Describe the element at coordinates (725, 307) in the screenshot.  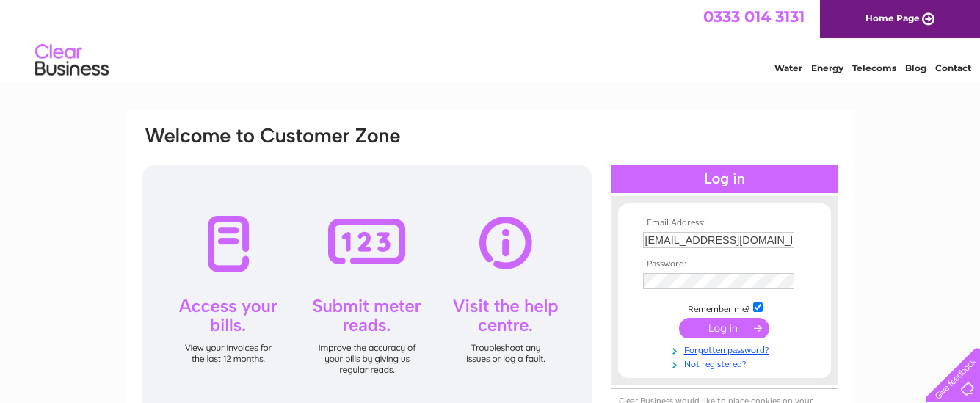
I see `td: Remember me?` at that location.